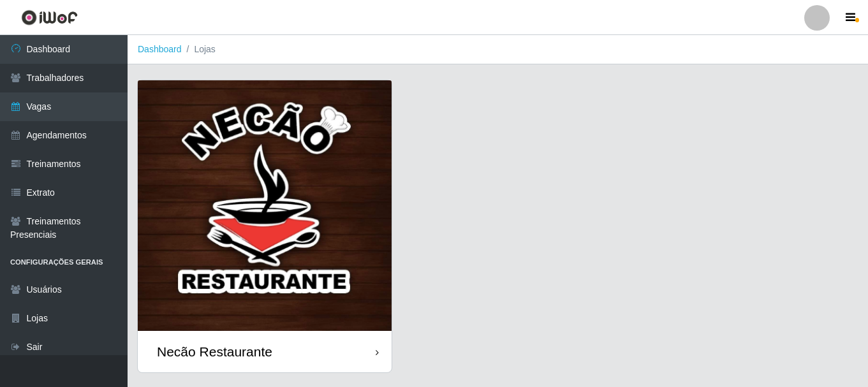 This screenshot has height=387, width=868. Describe the element at coordinates (215, 351) in the screenshot. I see `div: Necão Restaurante` at that location.